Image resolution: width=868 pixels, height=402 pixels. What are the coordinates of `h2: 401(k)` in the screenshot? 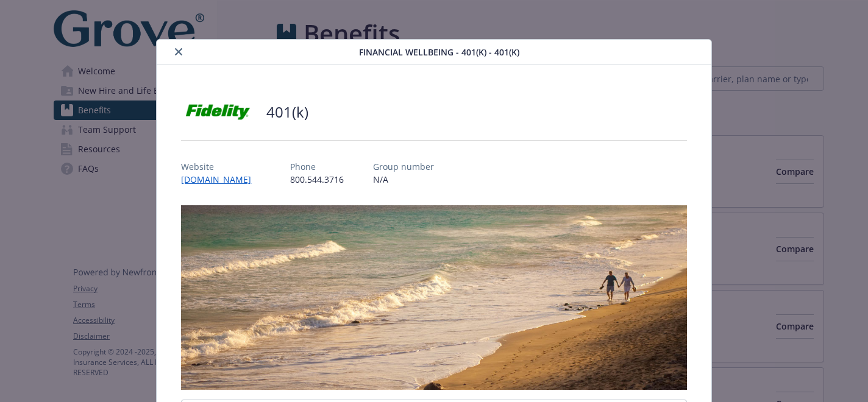 It's located at (287, 112).